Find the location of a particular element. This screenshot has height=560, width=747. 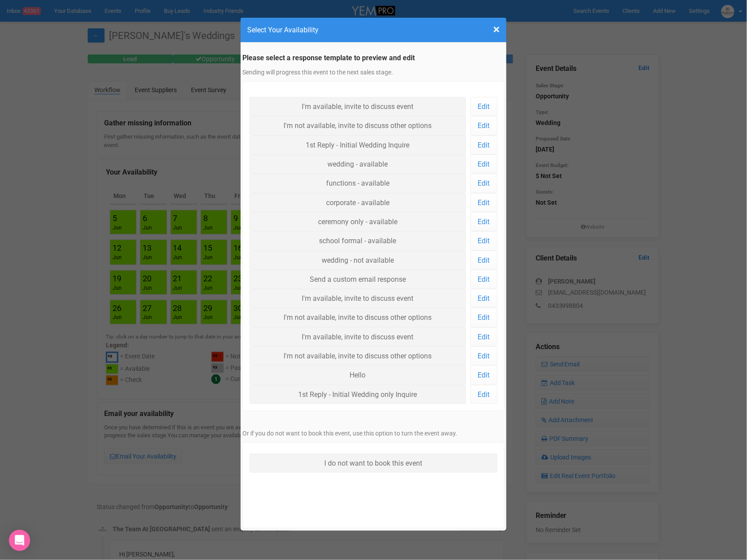

a: Send a custom email response is located at coordinates (357, 279).